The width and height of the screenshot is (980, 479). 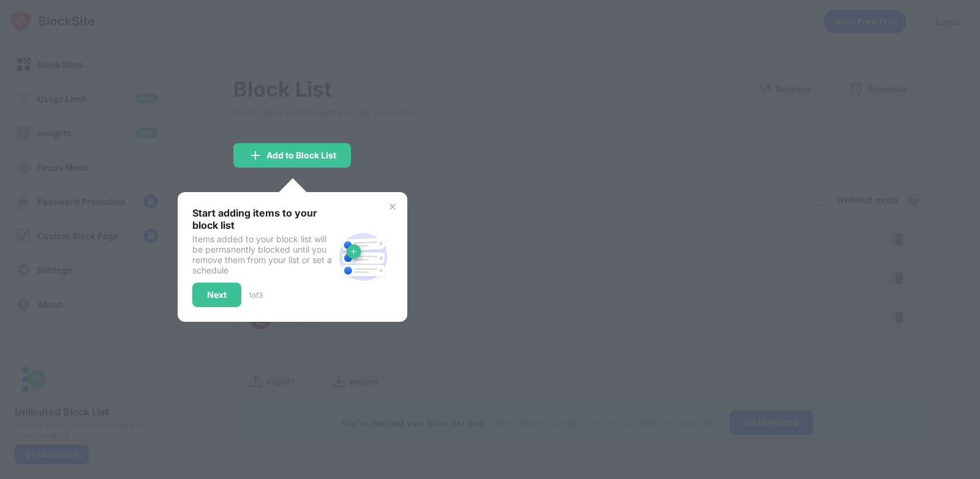 What do you see at coordinates (263, 254) in the screenshot?
I see `div: Items added to your block list will be permanently blocked until you remove them from your list o...` at bounding box center [263, 254].